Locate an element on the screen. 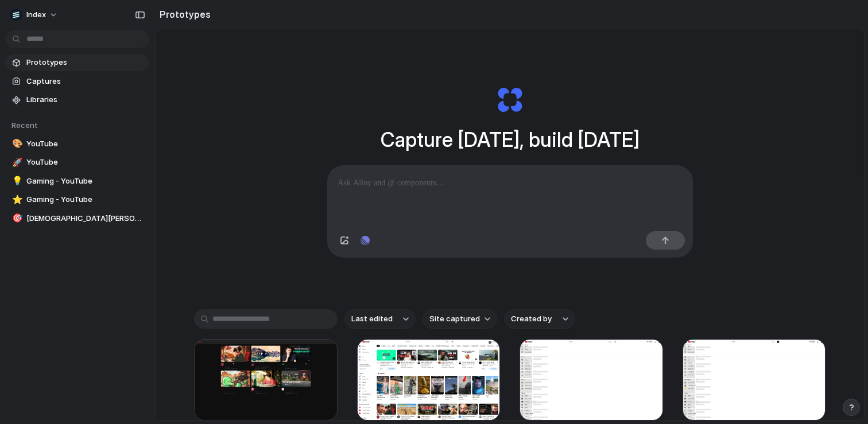 The image size is (868, 424). a: 🎨YouTube is located at coordinates (77, 144).